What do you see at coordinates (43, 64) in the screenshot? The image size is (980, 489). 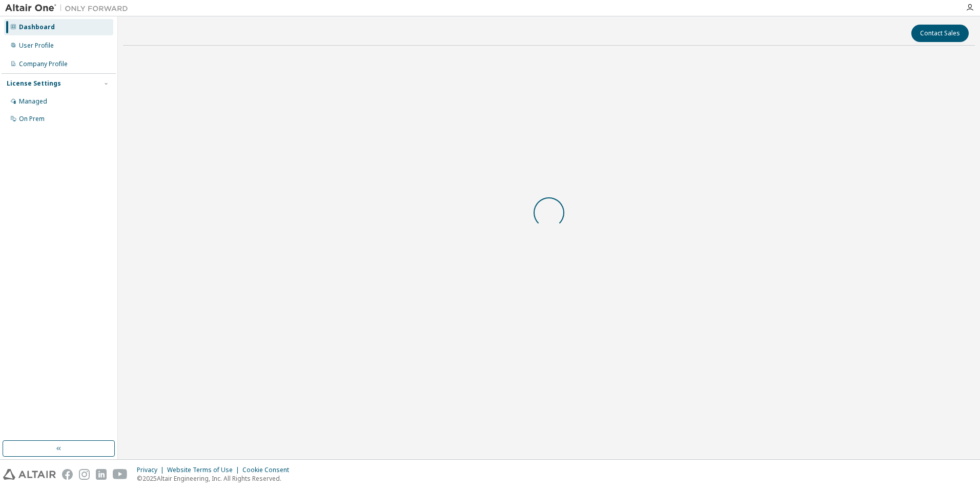 I see `div: Company Profile` at bounding box center [43, 64].